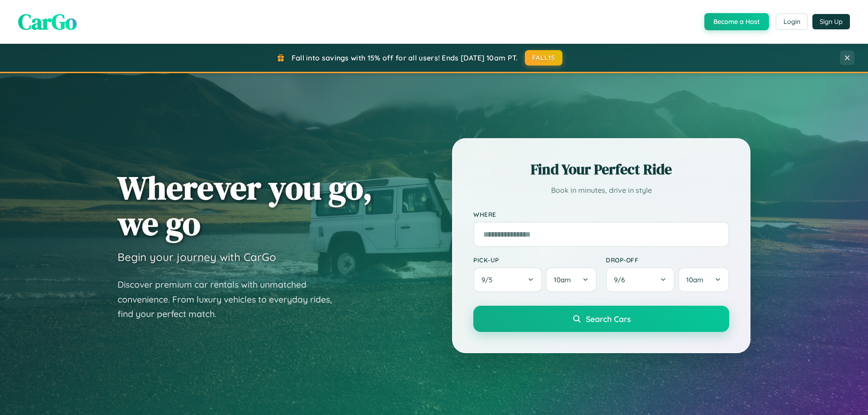 The image size is (868, 415). What do you see at coordinates (641, 280) in the screenshot?
I see `button: 9/6` at bounding box center [641, 280].